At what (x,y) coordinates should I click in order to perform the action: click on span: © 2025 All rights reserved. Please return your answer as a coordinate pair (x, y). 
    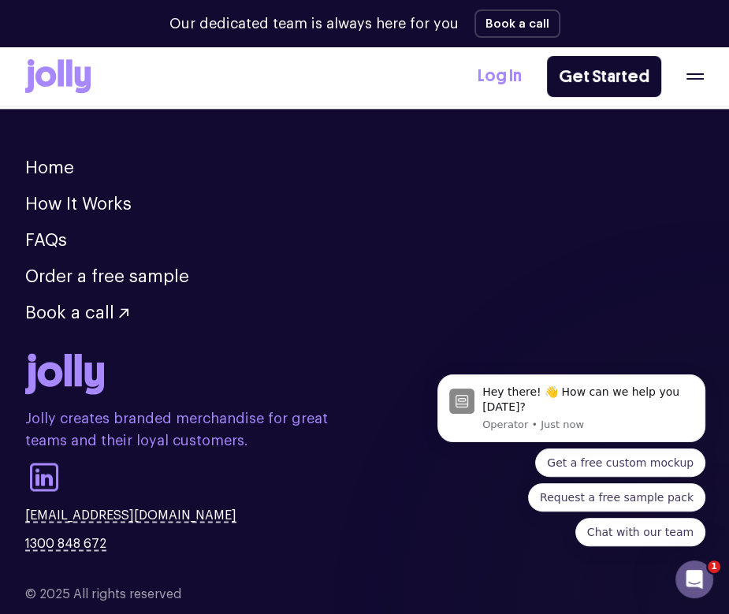
    Looking at the image, I should click on (103, 593).